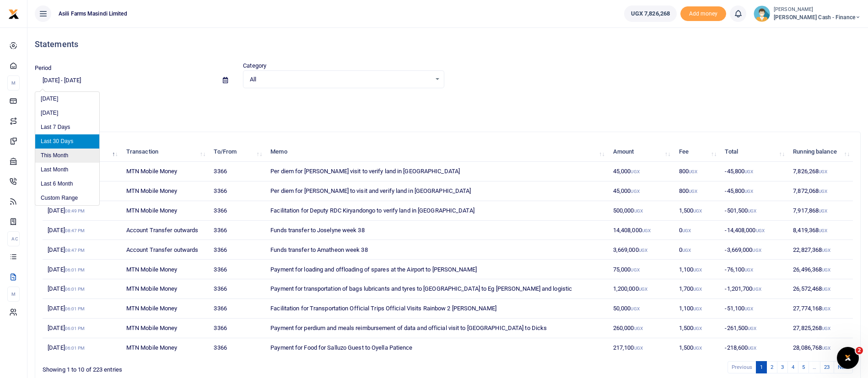 This screenshot has width=868, height=378. What do you see at coordinates (820, 152) in the screenshot?
I see `th: Running balance: activate to sort column ascending` at bounding box center [820, 152].